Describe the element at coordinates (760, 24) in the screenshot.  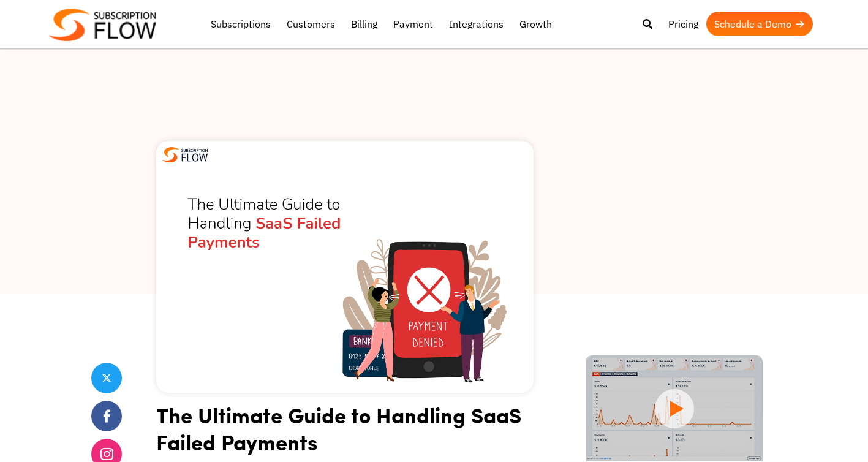
I see `a: Schedule a Demo` at that location.